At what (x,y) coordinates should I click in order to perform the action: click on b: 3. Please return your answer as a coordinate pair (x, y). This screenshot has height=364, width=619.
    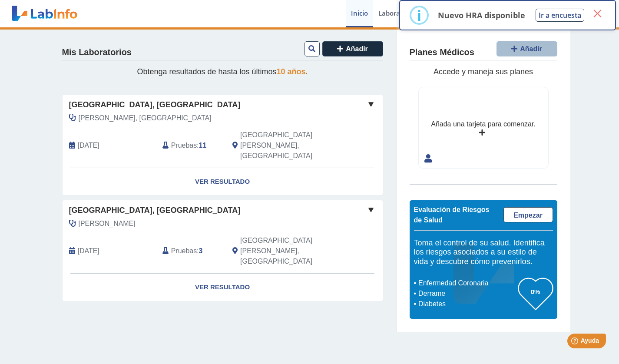
    Looking at the image, I should click on (200, 251).